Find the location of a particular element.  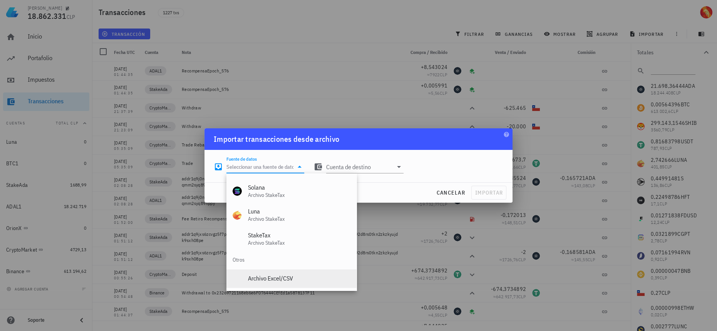

div: Archivo Excel/CSV is located at coordinates (299, 278).